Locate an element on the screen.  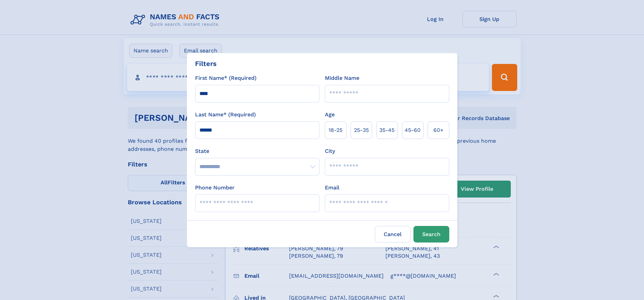
label: Cancel is located at coordinates (393, 234).